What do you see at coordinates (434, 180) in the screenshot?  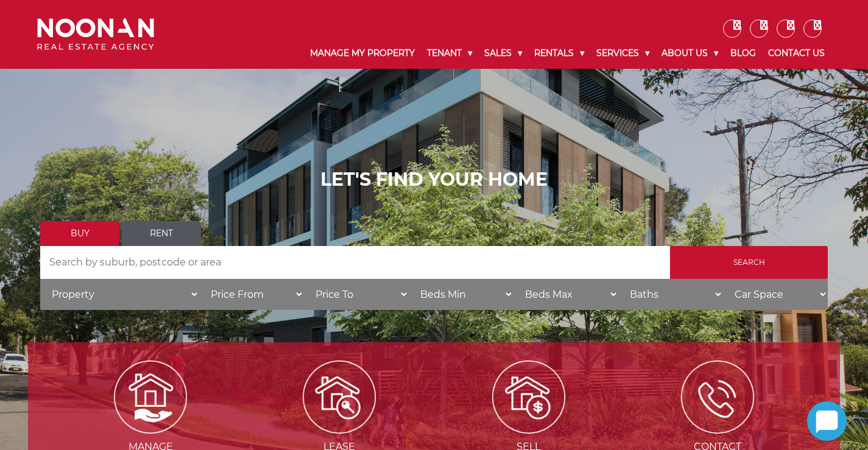 I see `h1: LET'S FIND YOUR HOME` at bounding box center [434, 180].